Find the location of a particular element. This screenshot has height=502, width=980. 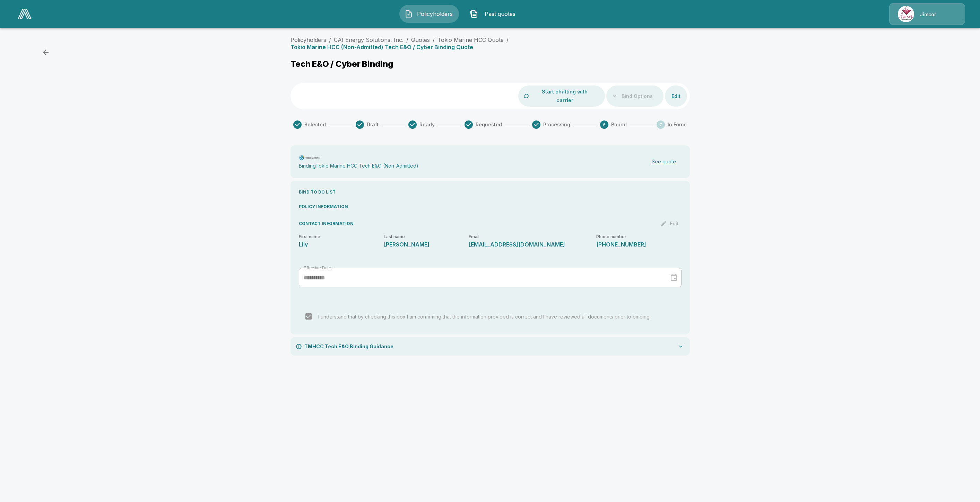

span: Selected is located at coordinates (315, 125).